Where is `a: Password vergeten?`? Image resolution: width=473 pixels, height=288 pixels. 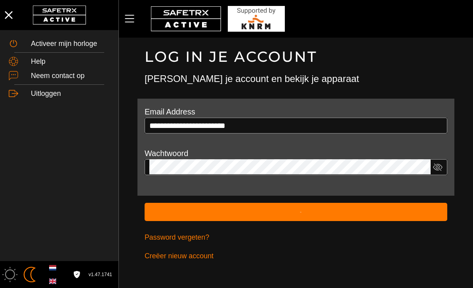
a: Password vergeten? is located at coordinates (296, 237).